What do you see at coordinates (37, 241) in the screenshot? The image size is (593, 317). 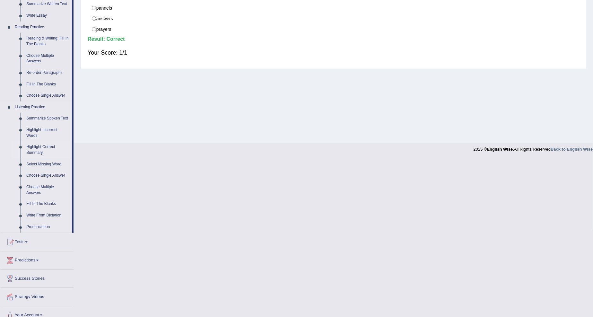 I see `a: Tests` at bounding box center [37, 241].